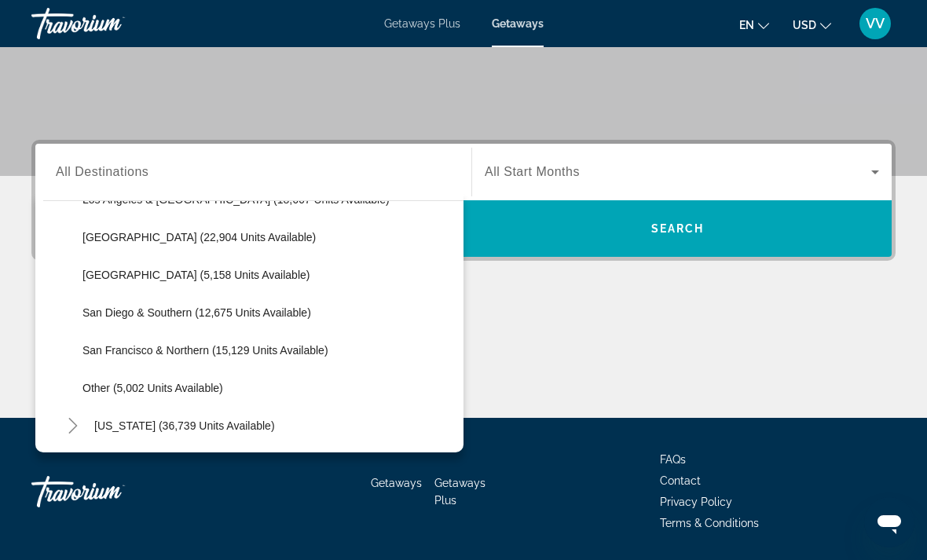  I want to click on span: San Francisco & Northern (15,129 units available), so click(205, 350).